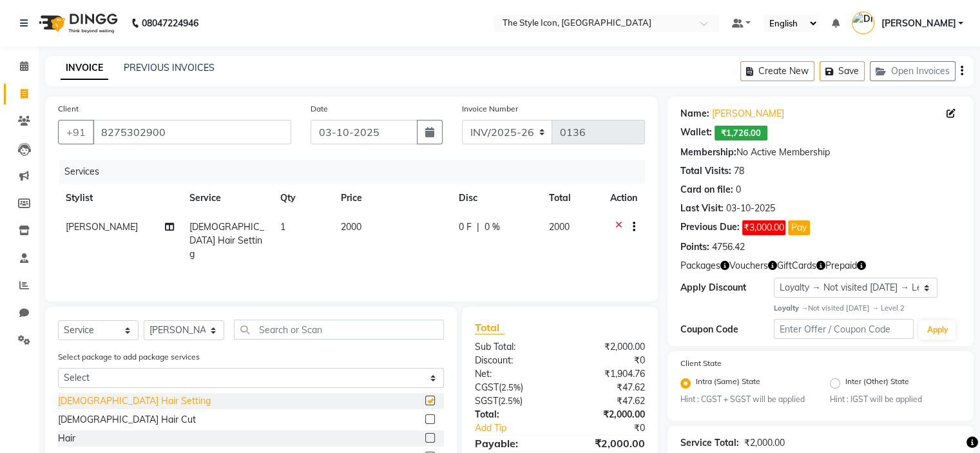 The image size is (980, 453). What do you see at coordinates (192, 132) in the screenshot?
I see `input: Search by Name/Mobile/Email/Code` at bounding box center [192, 132].